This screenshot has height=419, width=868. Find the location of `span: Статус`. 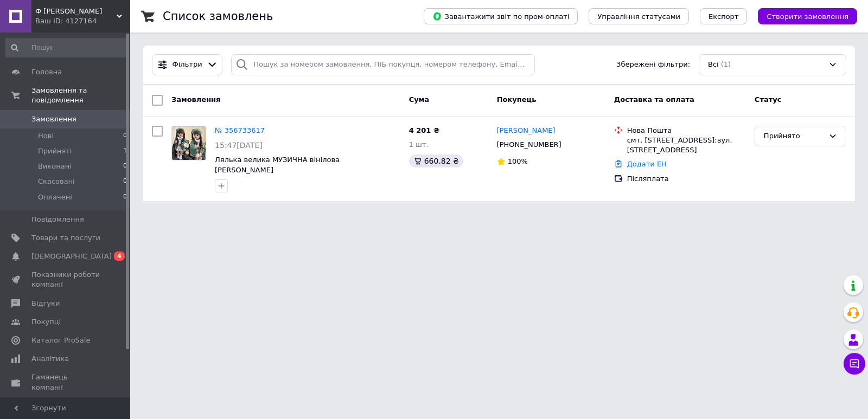

span: Статус is located at coordinates (768, 99).